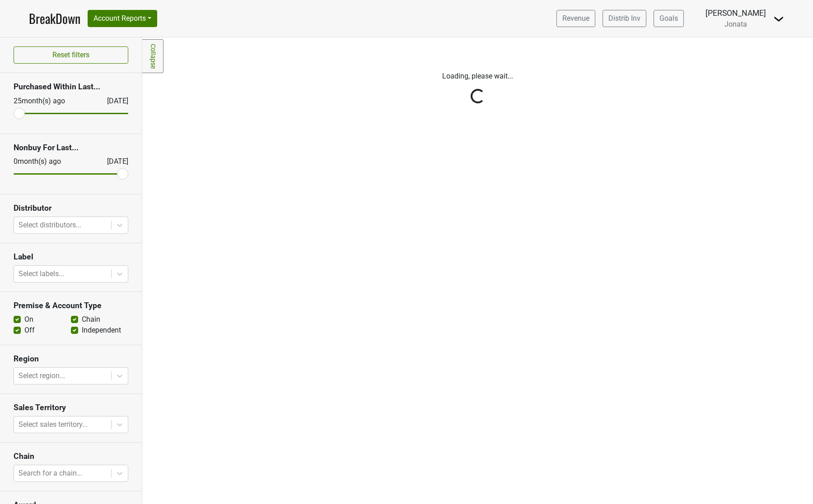  What do you see at coordinates (736, 24) in the screenshot?
I see `span: Jonata` at bounding box center [736, 24].